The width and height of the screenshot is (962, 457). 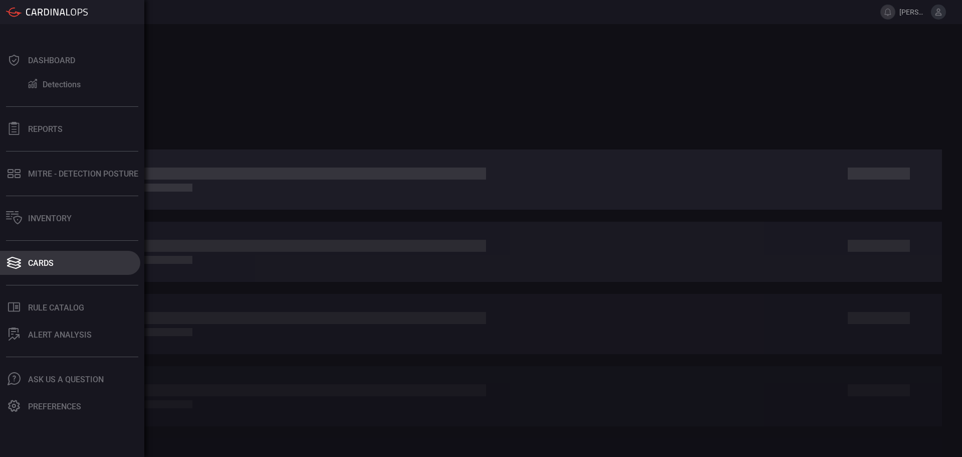 I want to click on div: Reports, so click(x=45, y=129).